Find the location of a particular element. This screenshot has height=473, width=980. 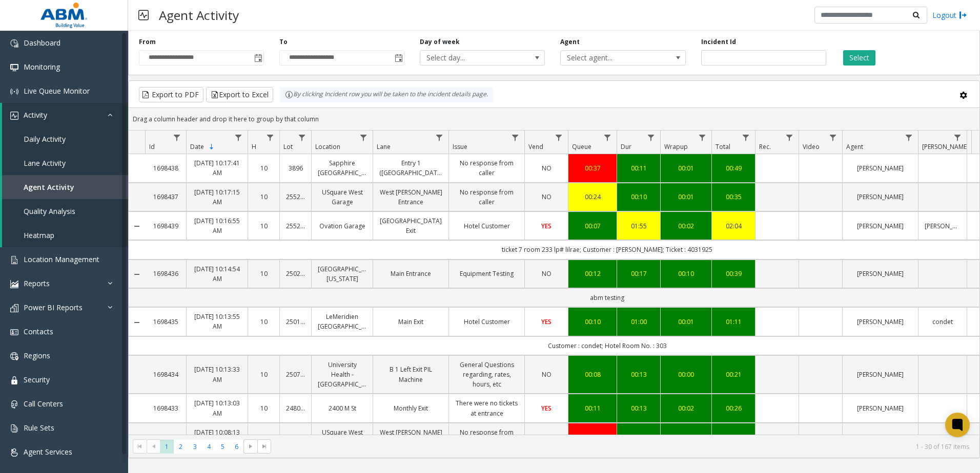

span: Total is located at coordinates (722, 146).